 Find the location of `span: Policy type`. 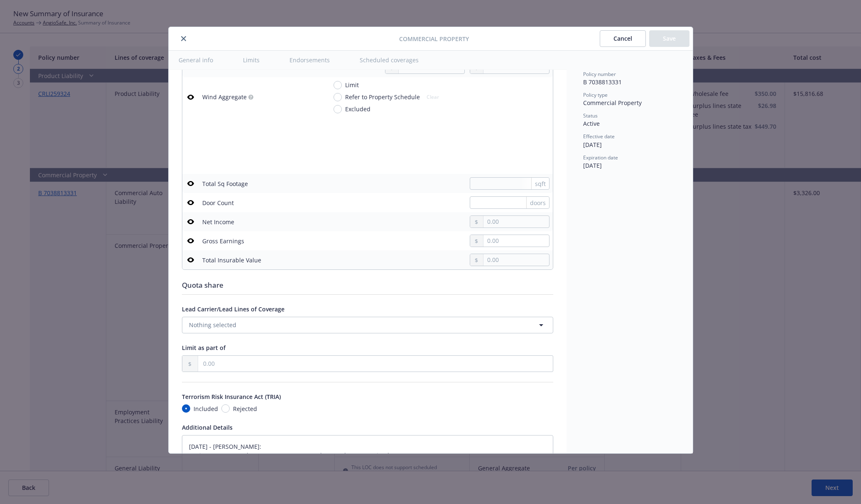

span: Policy type is located at coordinates (595, 95).